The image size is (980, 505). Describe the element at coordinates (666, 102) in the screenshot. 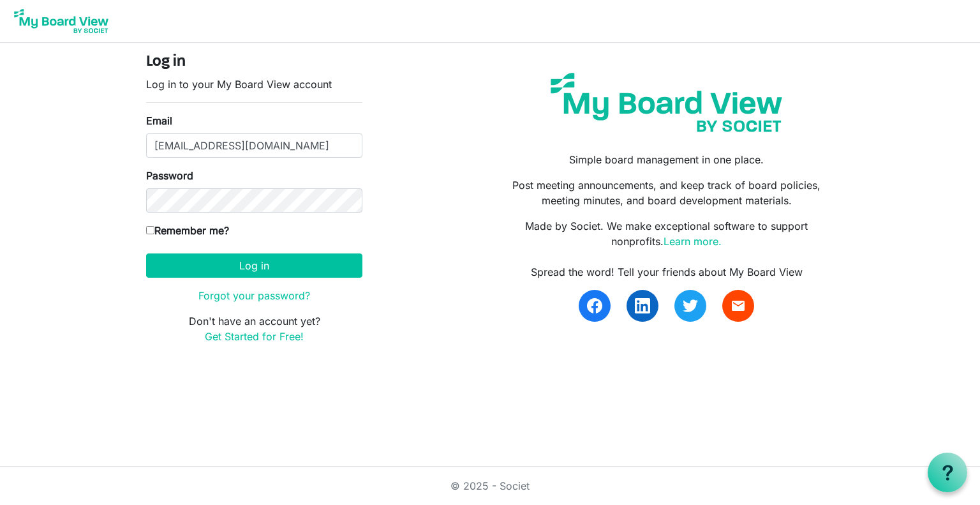

I see `img: my-board-view-societ.svg` at that location.